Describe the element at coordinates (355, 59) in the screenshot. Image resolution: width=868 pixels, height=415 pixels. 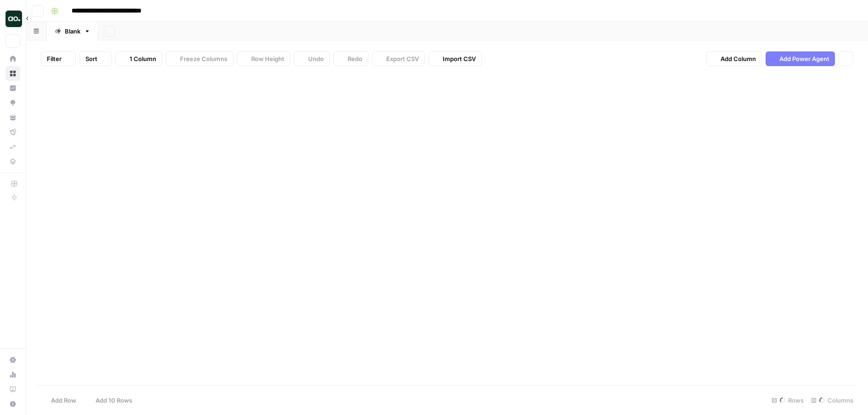
I see `span: Redo` at that location.